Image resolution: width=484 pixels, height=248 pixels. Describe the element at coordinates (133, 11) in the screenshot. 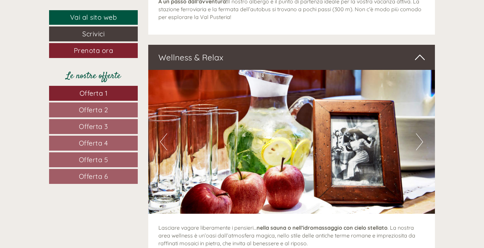

I see `div: lunedì` at that location.